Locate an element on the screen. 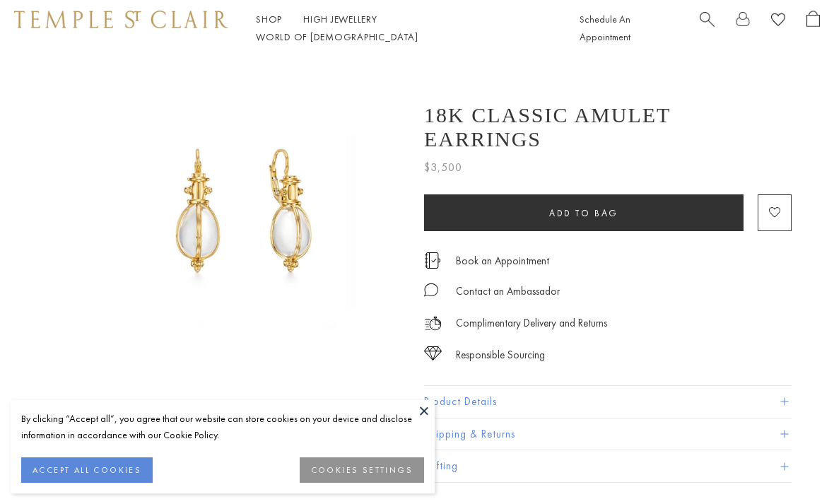  button: Product Details is located at coordinates (608, 401).